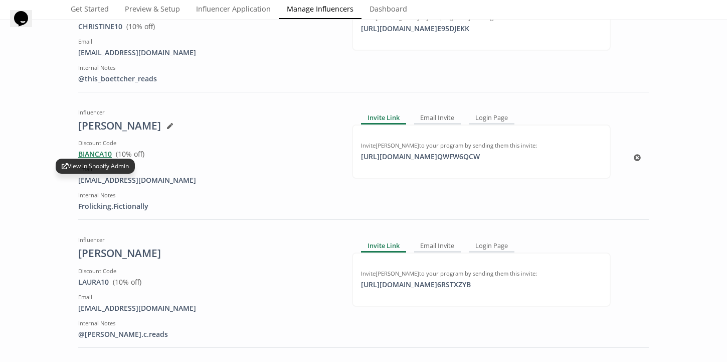  I want to click on a: BIANCA10View in Shopify Admin, so click(95, 153).